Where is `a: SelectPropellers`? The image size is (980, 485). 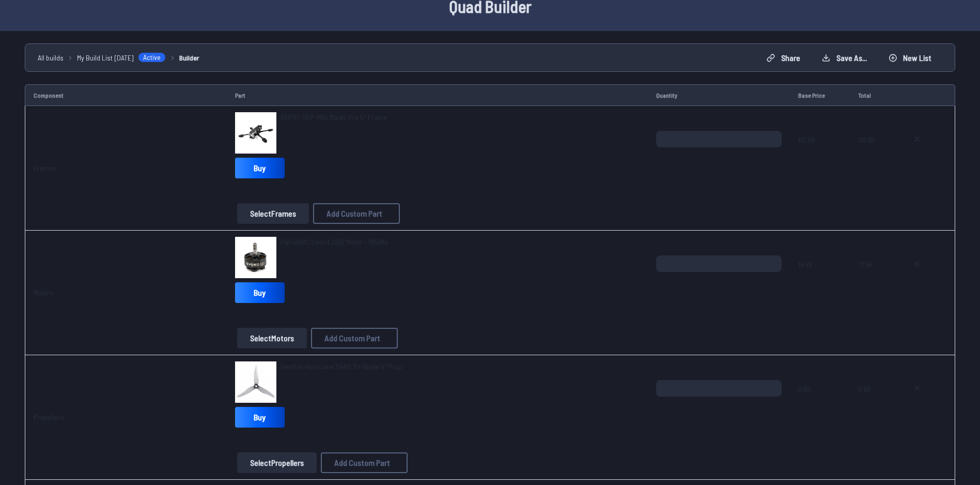
a: SelectPropellers is located at coordinates (277, 463).